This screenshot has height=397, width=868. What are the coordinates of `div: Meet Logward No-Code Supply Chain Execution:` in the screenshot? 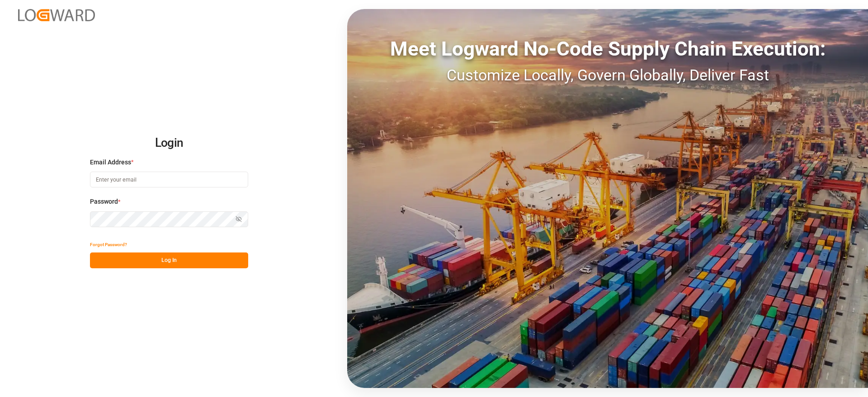 It's located at (607, 49).